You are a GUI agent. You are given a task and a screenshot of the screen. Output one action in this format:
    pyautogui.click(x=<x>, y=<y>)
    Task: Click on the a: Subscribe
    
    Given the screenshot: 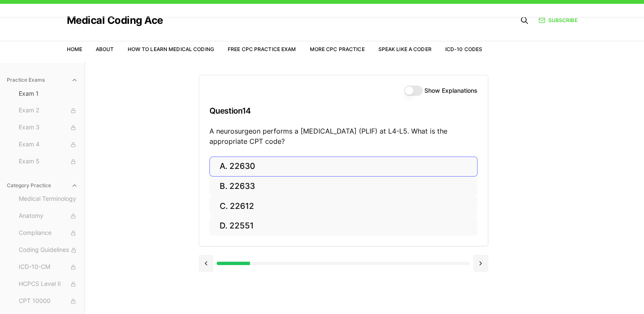 What is the action you would take?
    pyautogui.click(x=558, y=20)
    